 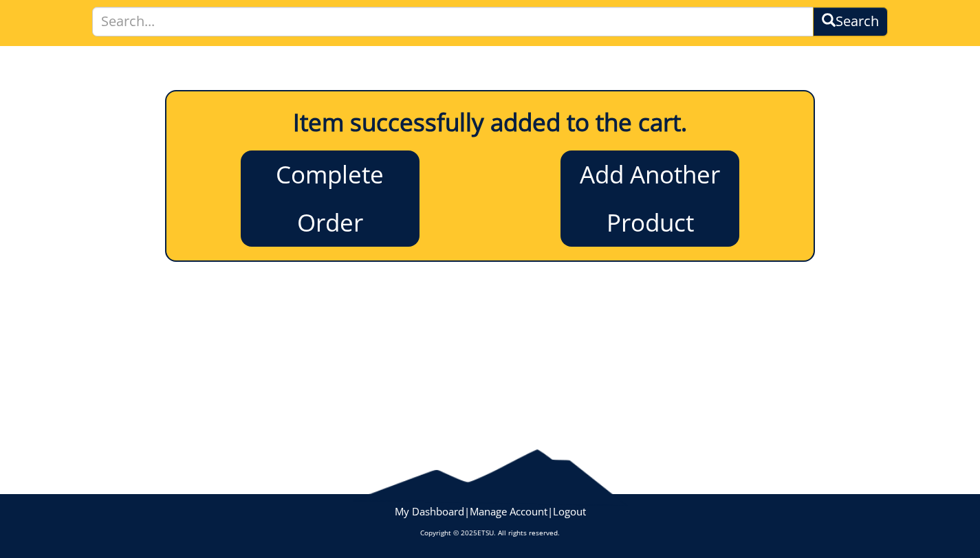 What do you see at coordinates (489, 122) in the screenshot?
I see `b: Item successfully added to the cart.` at bounding box center [489, 122].